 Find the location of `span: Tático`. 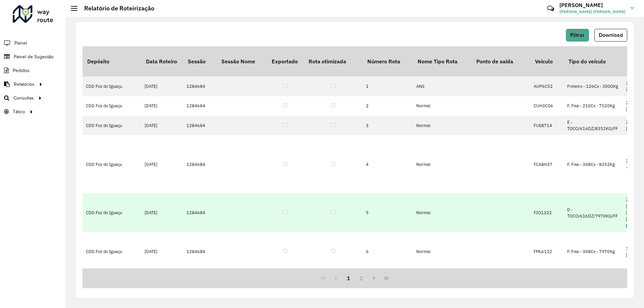

span: Tático is located at coordinates (19, 112).